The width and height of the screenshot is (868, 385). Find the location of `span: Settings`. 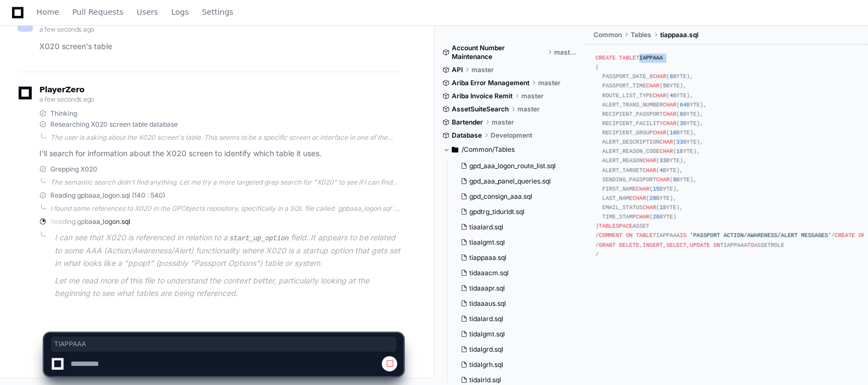

span: Settings is located at coordinates (217, 12).